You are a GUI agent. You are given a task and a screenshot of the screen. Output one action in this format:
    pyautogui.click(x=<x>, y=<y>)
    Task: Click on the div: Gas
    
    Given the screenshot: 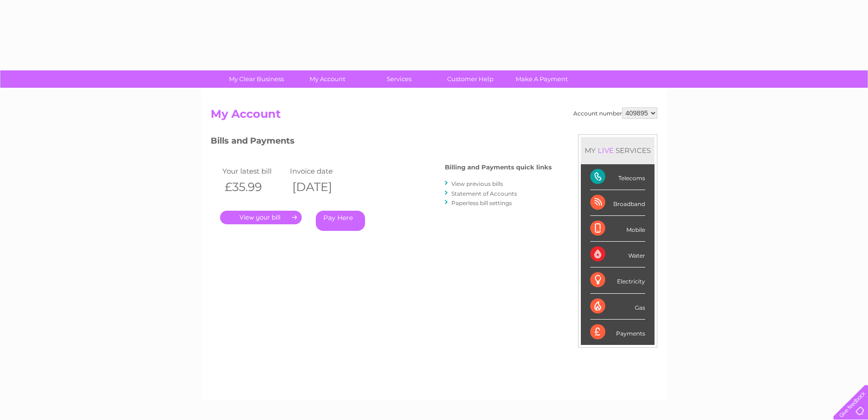 What is the action you would take?
    pyautogui.click(x=617, y=307)
    